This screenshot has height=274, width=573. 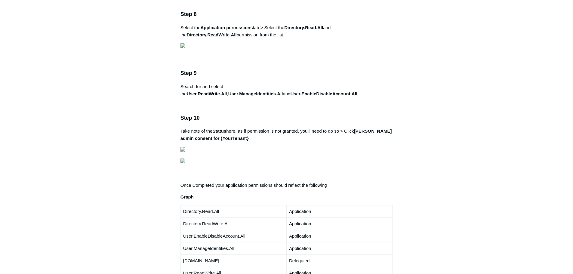 What do you see at coordinates (287, 14) in the screenshot?
I see `h3: Step 8` at bounding box center [287, 14].